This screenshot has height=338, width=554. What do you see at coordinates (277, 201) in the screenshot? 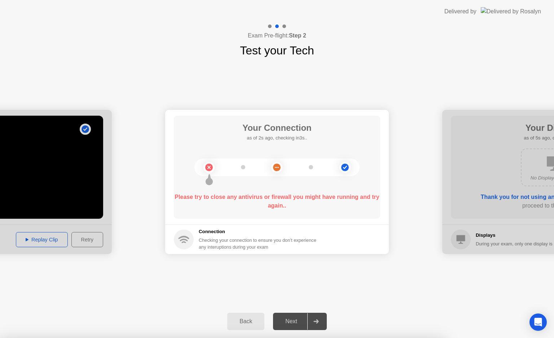
I see `b: Please try to close any antivirus or firewall you might have running and try again..` at bounding box center [277, 201].